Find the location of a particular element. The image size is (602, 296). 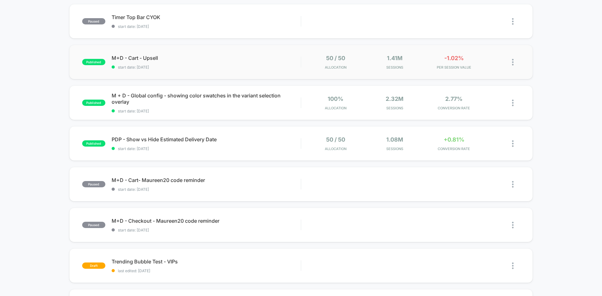

span: M+D - Cart - Upsell is located at coordinates (206, 58).